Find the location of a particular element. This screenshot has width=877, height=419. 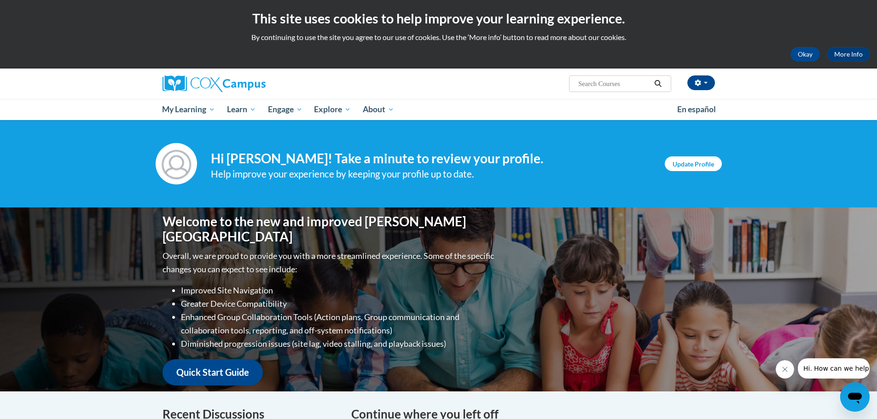

button: Account Settings is located at coordinates (701, 83).